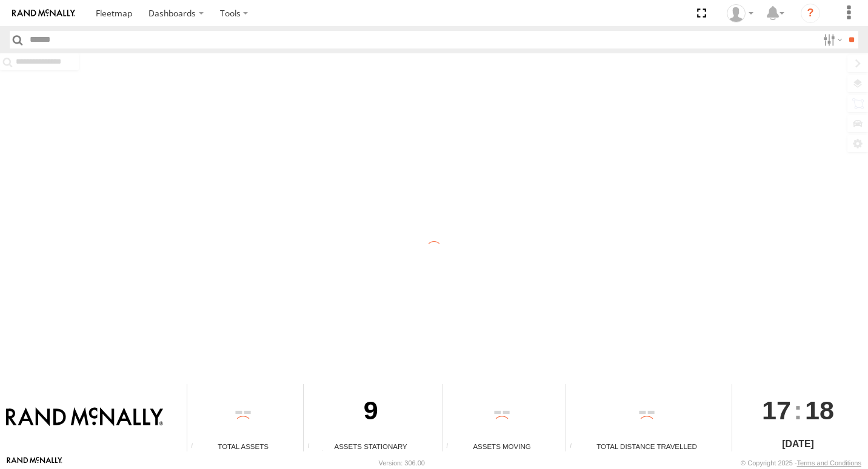  What do you see at coordinates (243, 445) in the screenshot?
I see `div: Total Assets` at bounding box center [243, 445].